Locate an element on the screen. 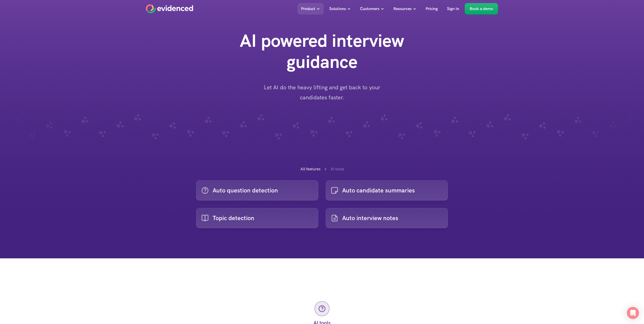  p: Auto interview notes is located at coordinates (370, 218).